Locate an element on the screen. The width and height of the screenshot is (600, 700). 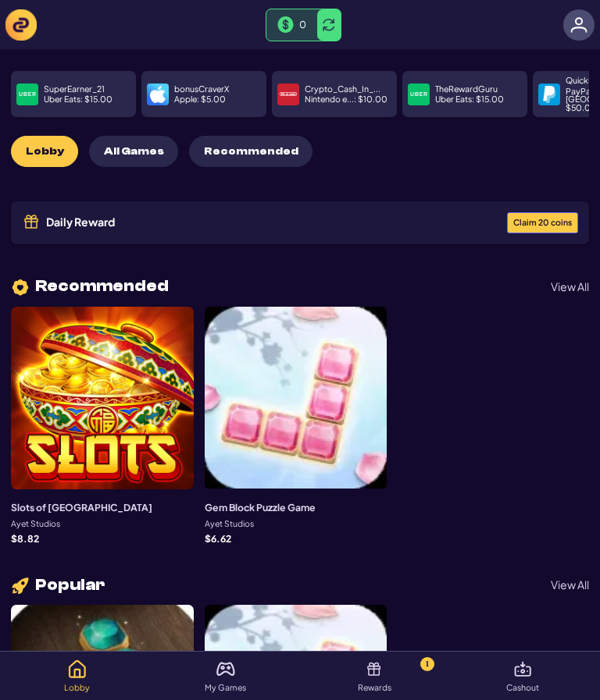
p: Apple : $ 5.00 is located at coordinates (200, 100).